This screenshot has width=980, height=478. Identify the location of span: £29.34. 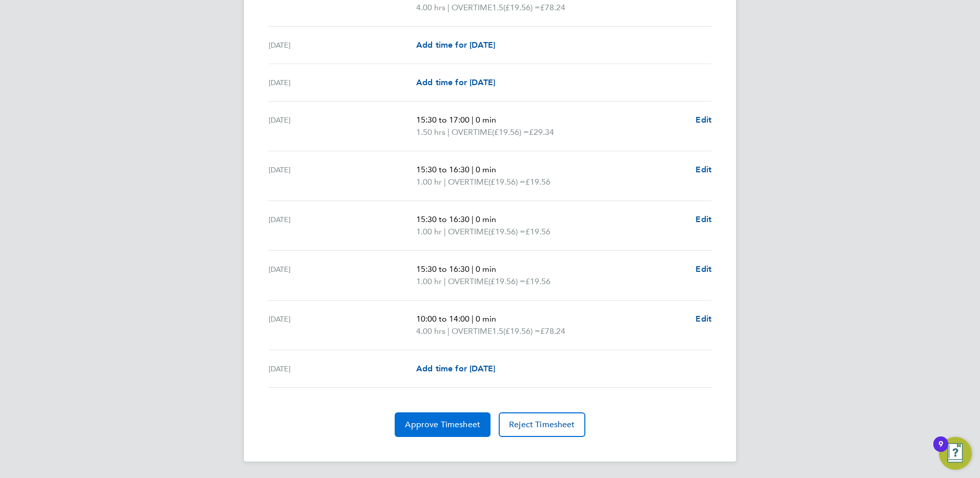
(541, 132).